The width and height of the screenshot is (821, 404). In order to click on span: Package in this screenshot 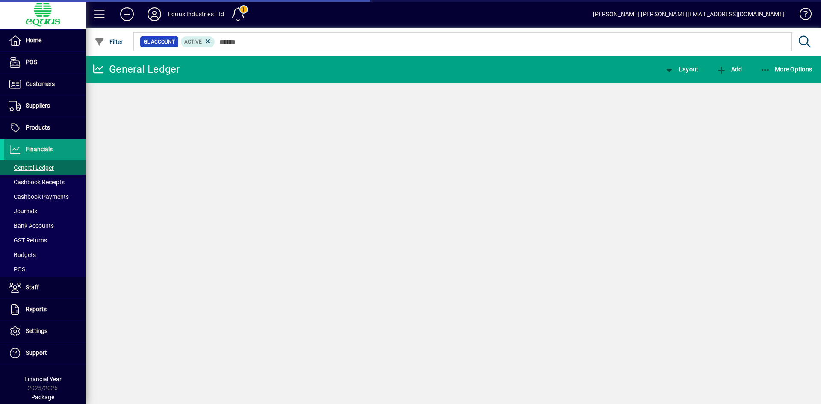, I will do `click(43, 397)`.